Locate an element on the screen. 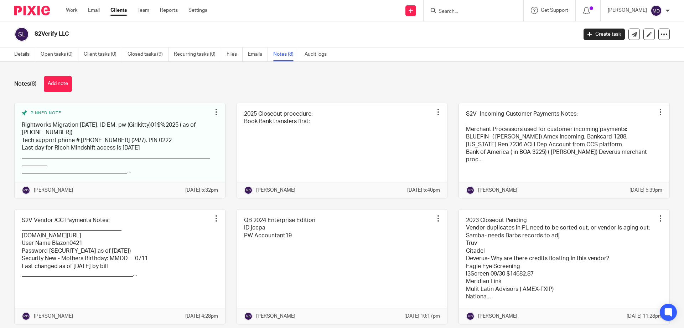 This screenshot has width=684, height=328. a: Email is located at coordinates (94, 10).